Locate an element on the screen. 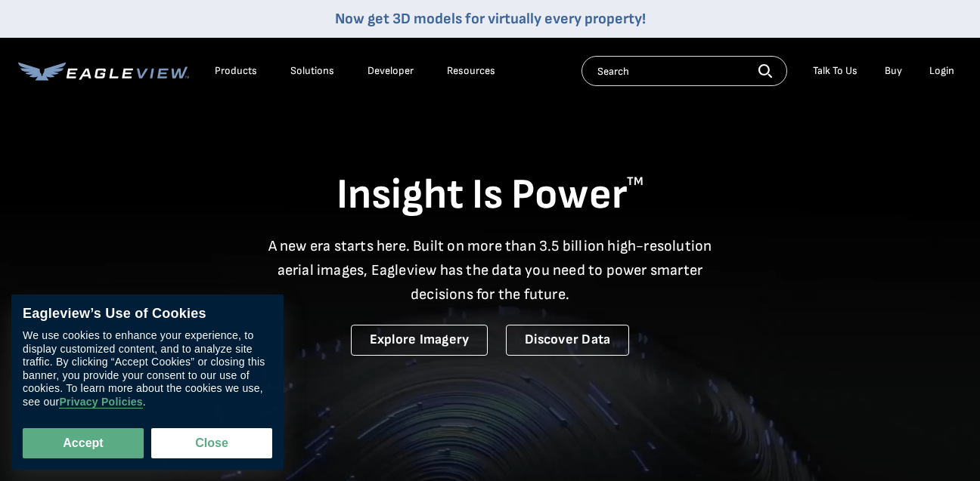  div: Products is located at coordinates (236, 71).